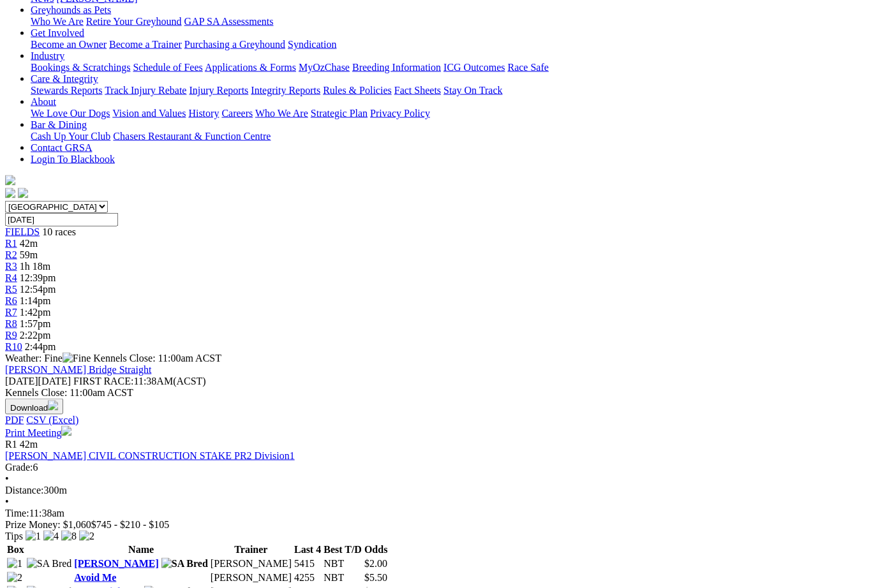 The image size is (878, 588). Describe the element at coordinates (11, 323) in the screenshot. I see `span: R8` at that location.